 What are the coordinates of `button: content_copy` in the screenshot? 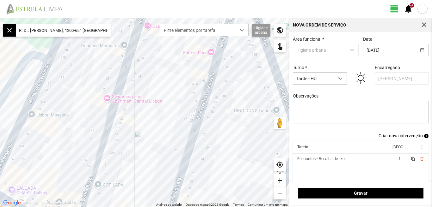 It's located at (413, 159).